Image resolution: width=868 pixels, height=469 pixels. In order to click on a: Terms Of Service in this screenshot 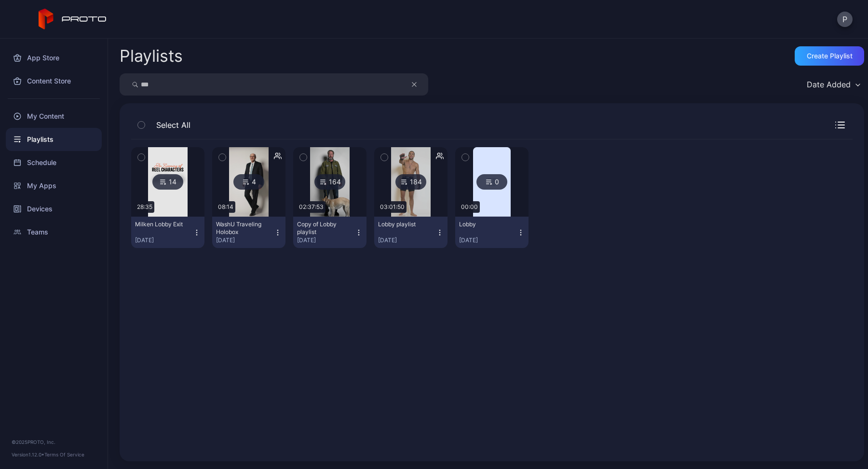, I will do `click(64, 455)`.